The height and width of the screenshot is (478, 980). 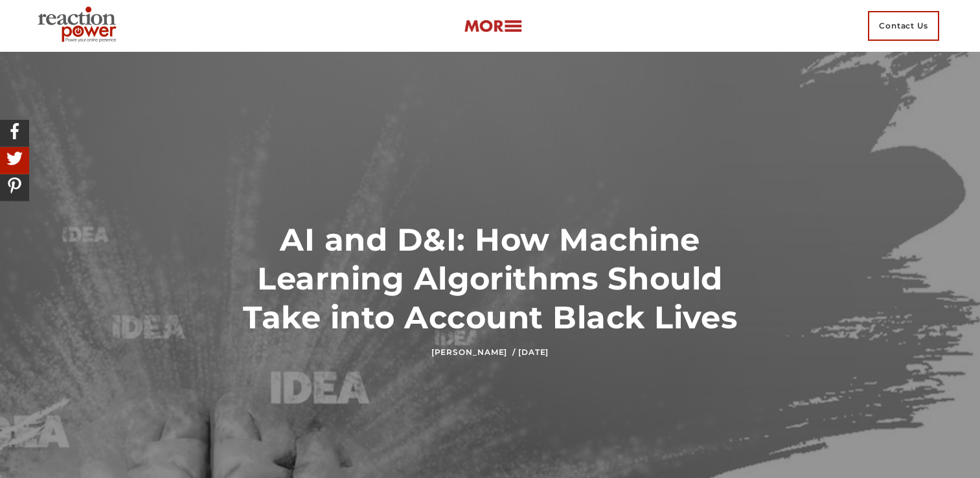 What do you see at coordinates (493, 26) in the screenshot?
I see `img: more-btn.png` at bounding box center [493, 26].